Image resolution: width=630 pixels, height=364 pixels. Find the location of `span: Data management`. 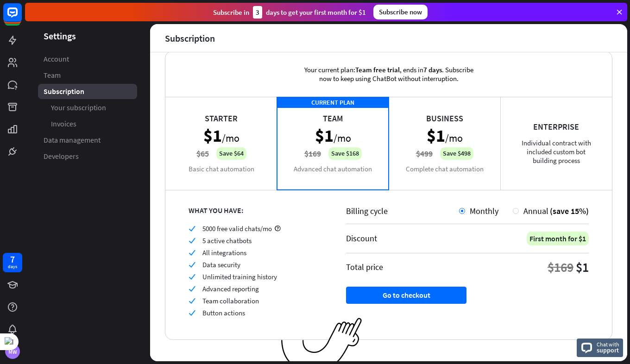

span: Data management is located at coordinates (72, 140).